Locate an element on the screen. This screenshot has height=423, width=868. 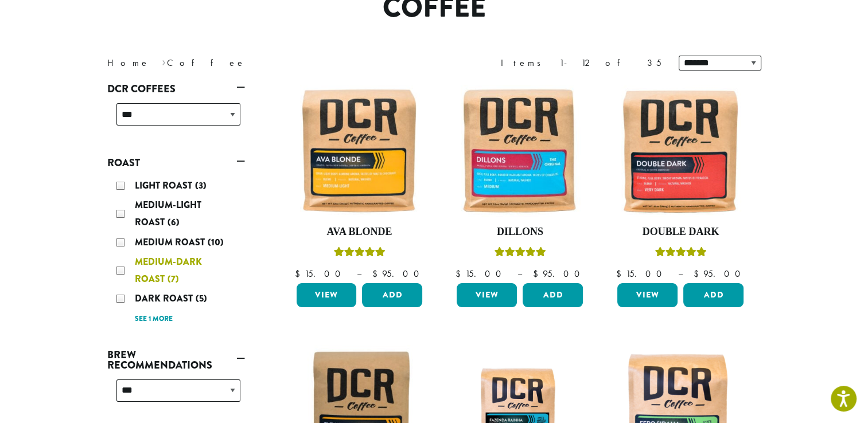
span: (5) is located at coordinates (201, 298).